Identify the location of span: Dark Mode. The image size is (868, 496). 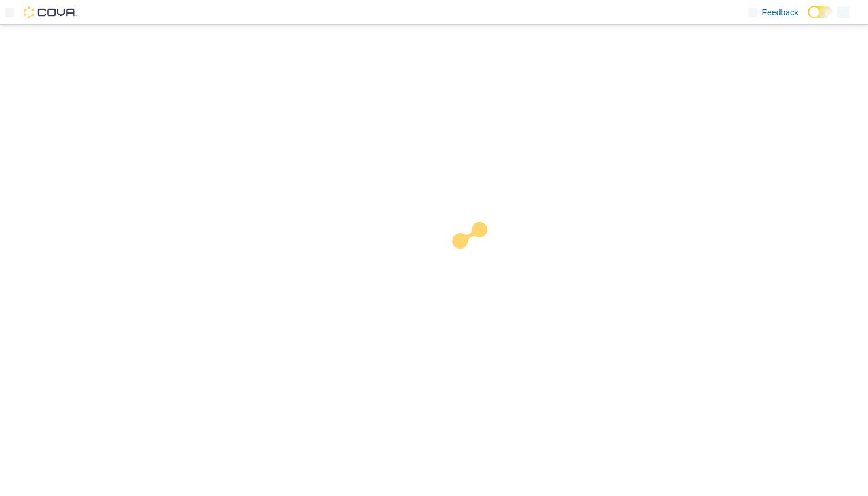
(808, 19).